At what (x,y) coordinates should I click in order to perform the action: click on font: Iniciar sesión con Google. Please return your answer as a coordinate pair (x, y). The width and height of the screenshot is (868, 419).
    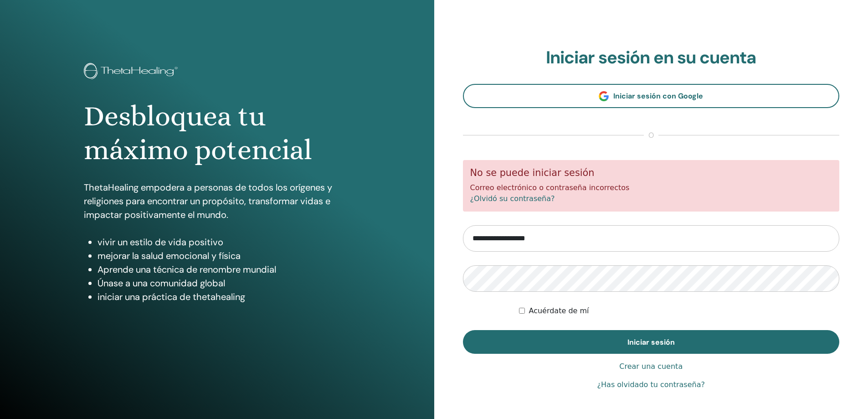
    Looking at the image, I should click on (658, 95).